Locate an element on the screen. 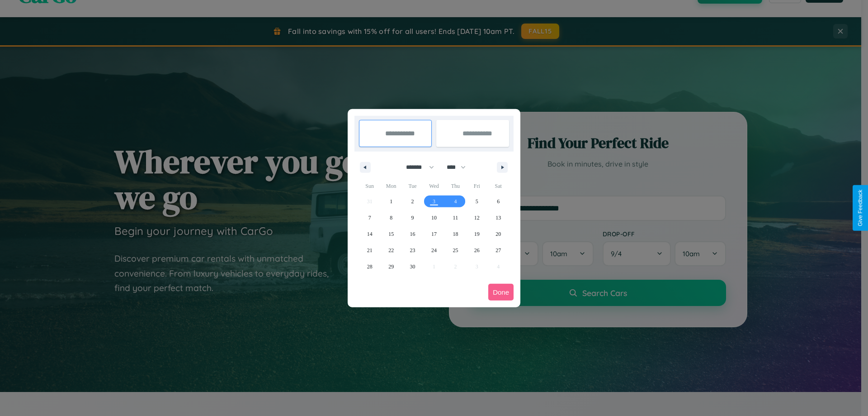 This screenshot has width=868, height=416. button: 25 is located at coordinates (456, 250).